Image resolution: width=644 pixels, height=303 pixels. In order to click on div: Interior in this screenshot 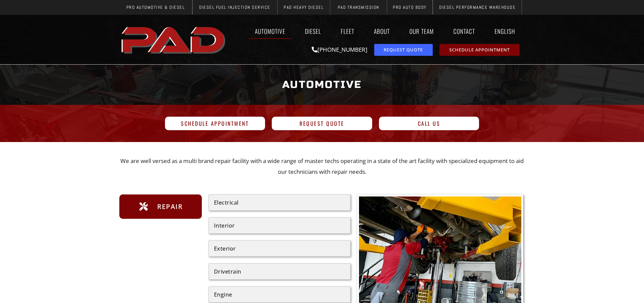, I will do `click(279, 225)`.